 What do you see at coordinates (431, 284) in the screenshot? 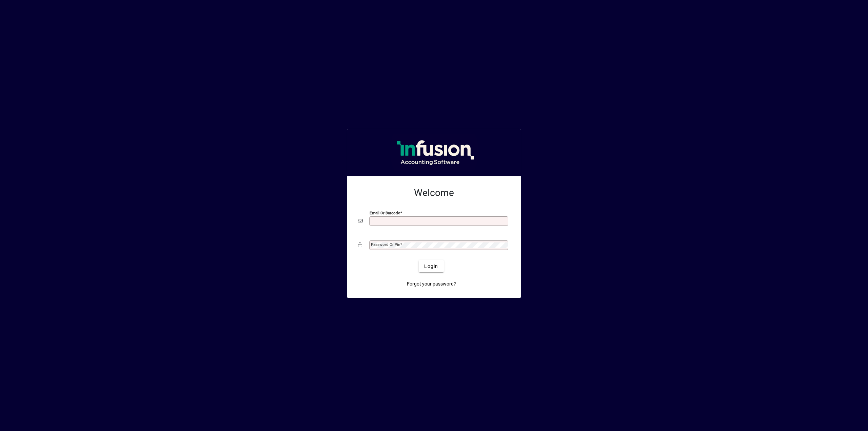
I see `span: Forgot your password?` at bounding box center [431, 284].